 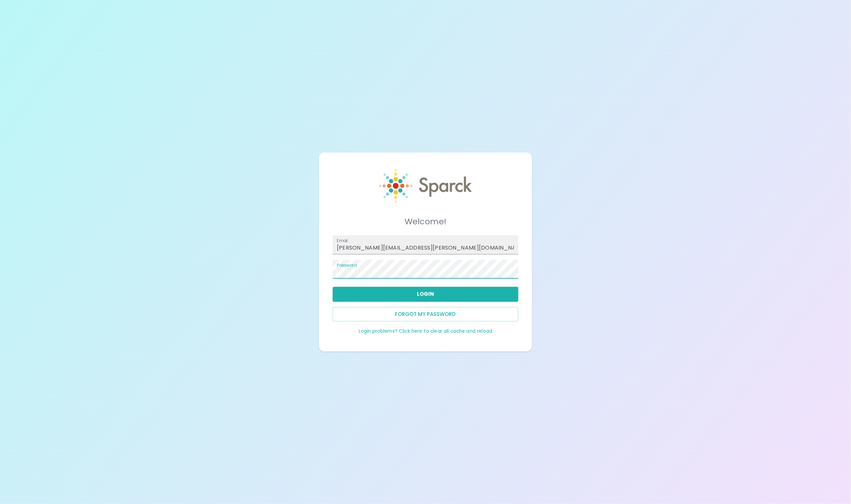 What do you see at coordinates (426, 222) in the screenshot?
I see `h5: Welcome!` at bounding box center [426, 222].